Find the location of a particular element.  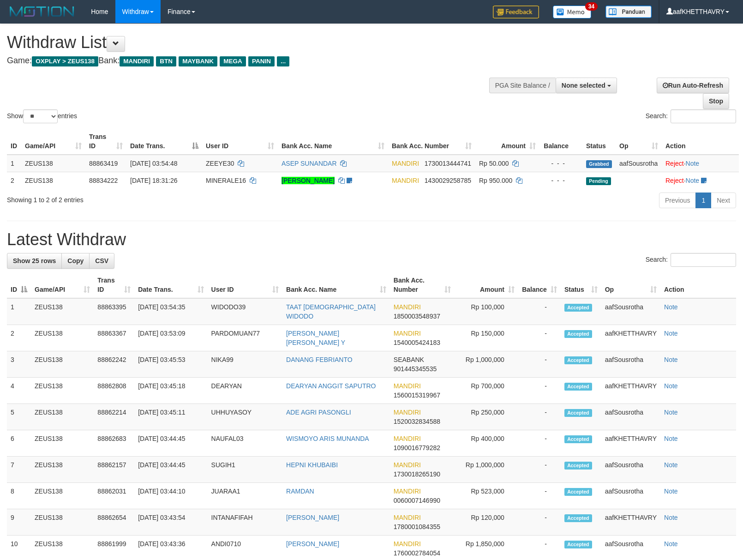

a: DEARYAN ANGGIT SAPUTRO is located at coordinates (331, 386).